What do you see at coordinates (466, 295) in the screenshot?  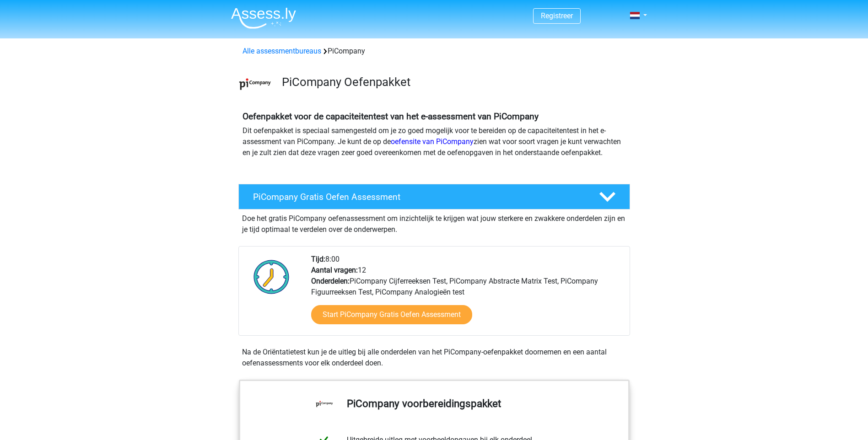 I see `div: 8:00 12 PiCompany Cijferreeksen Test, PiCompany Abstracte Matrix Test, PiCompany Figuurreeksen Te...` at bounding box center [466, 295].